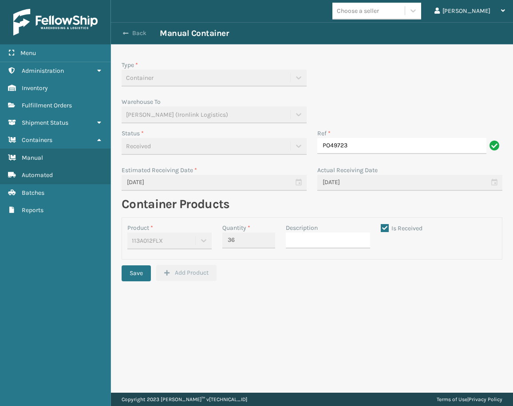  I want to click on label: Estimated Receiving Date, so click(159, 170).